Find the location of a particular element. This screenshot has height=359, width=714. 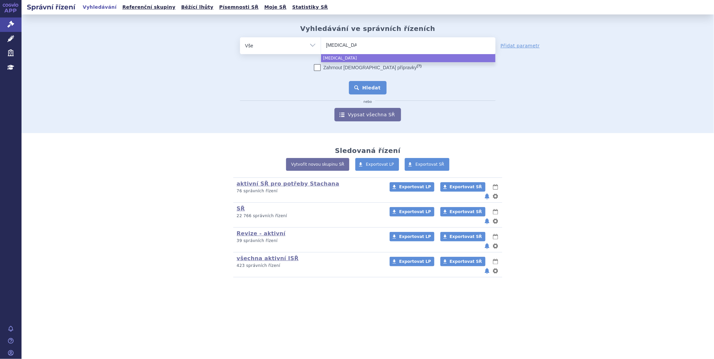

a: Přidat parametr is located at coordinates (520, 46).